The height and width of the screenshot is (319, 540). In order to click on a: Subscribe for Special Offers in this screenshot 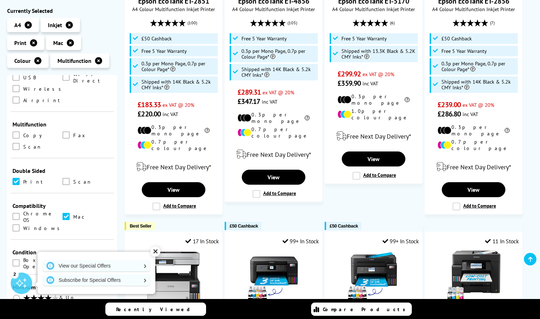, I will do `click(96, 280)`.